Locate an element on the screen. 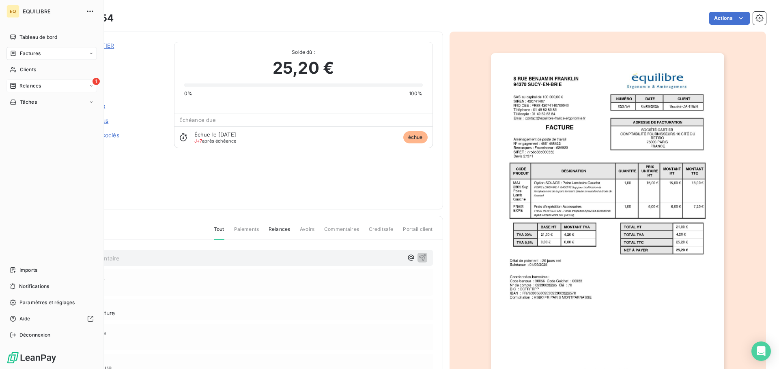 This screenshot has width=779, height=369. span: Tableau de bord is located at coordinates (38, 37).